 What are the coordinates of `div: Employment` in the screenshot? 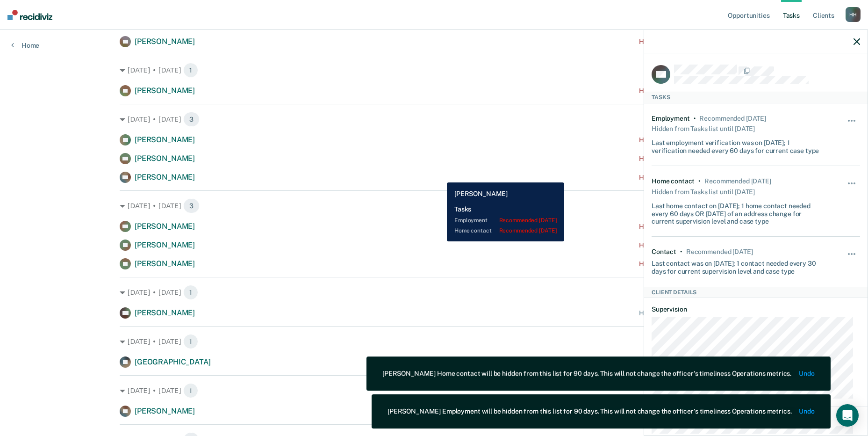 It's located at (671, 118).